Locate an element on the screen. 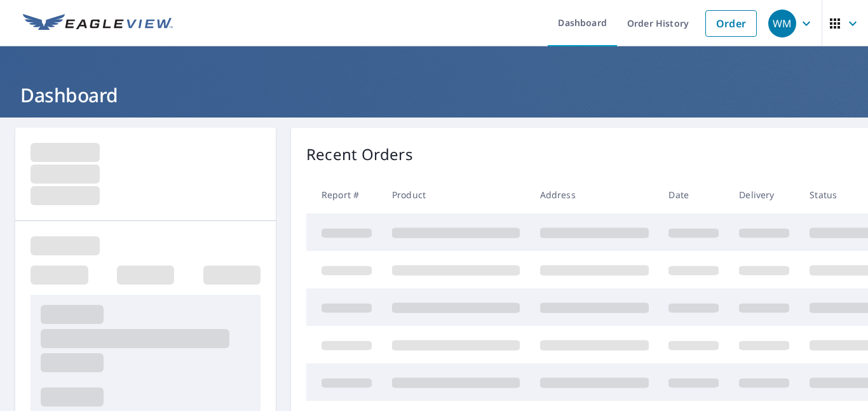 This screenshot has width=868, height=411. a: Order is located at coordinates (731, 24).